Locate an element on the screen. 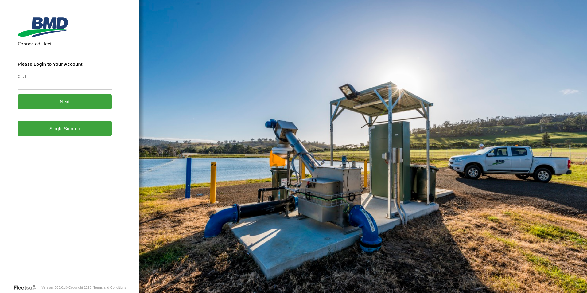  div: © Copyright 2025 - is located at coordinates (95, 287).